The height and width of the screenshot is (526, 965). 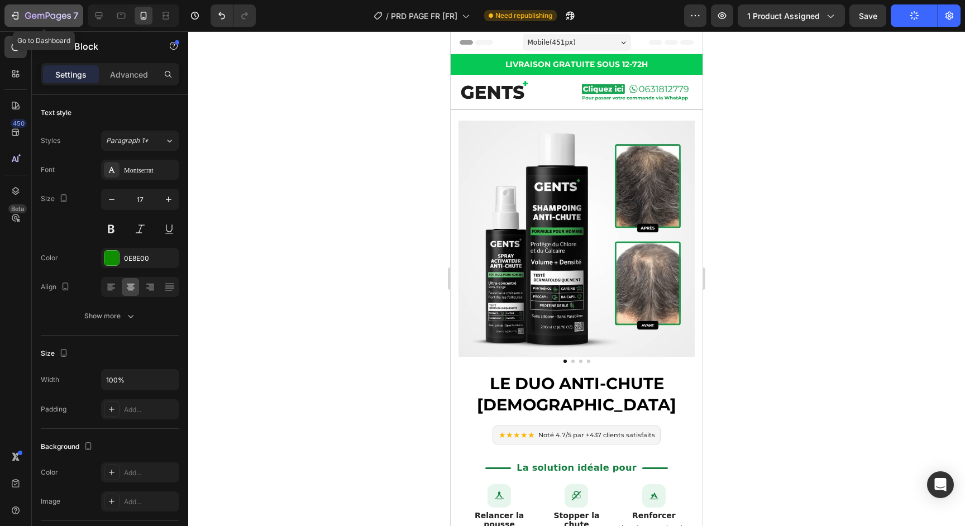 I want to click on button: 7, so click(x=44, y=16).